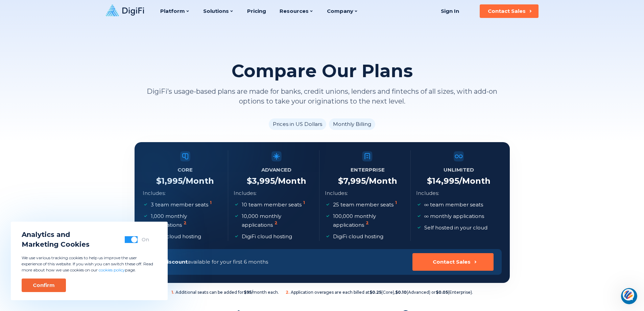  Describe the element at coordinates (450, 11) in the screenshot. I see `a: Sign In` at that location.